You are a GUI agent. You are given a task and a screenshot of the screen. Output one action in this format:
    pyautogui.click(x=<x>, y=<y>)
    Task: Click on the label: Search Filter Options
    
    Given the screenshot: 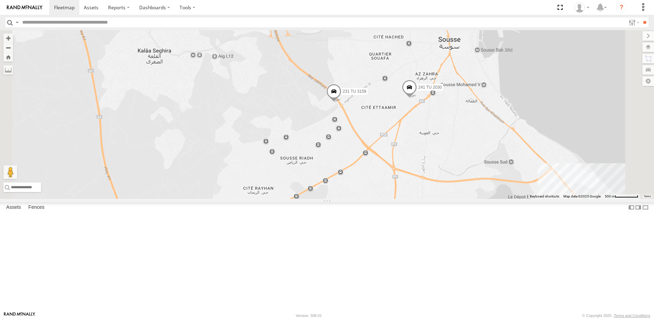 What is the action you would take?
    pyautogui.click(x=633, y=22)
    